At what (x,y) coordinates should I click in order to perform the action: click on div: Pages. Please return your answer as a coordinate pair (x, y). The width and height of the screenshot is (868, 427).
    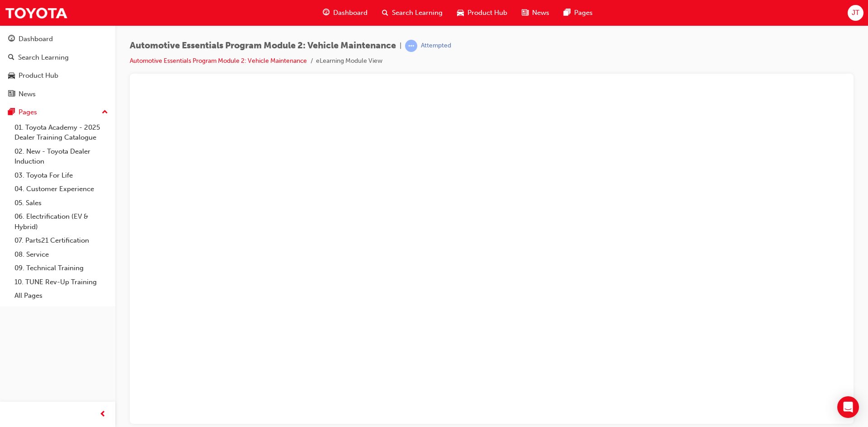
    Looking at the image, I should click on (28, 112).